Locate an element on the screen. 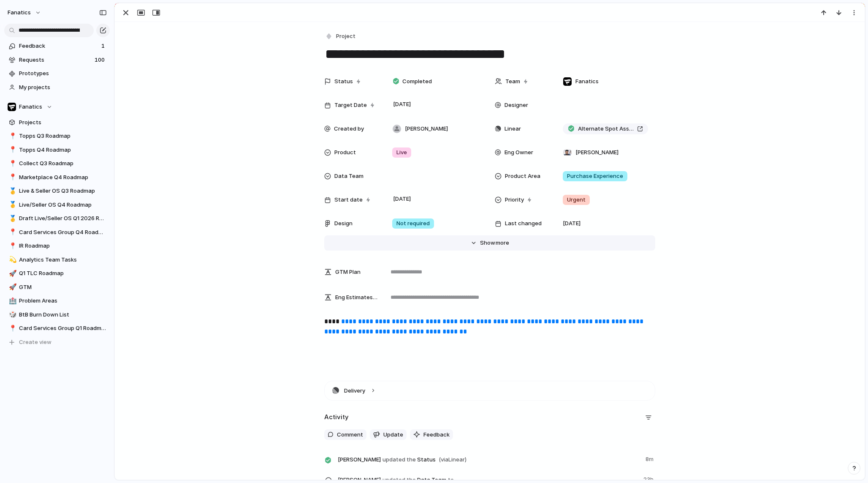 This screenshot has width=868, height=483. button: Delivery is located at coordinates (490, 390).